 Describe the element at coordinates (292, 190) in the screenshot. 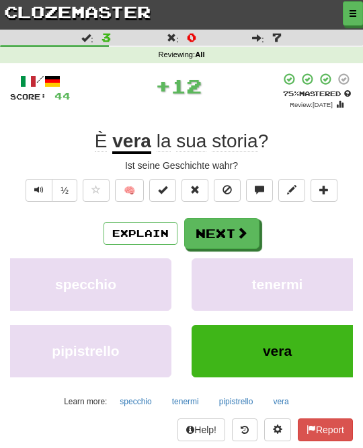

I see `button: Edit sentence (alt+d)` at that location.